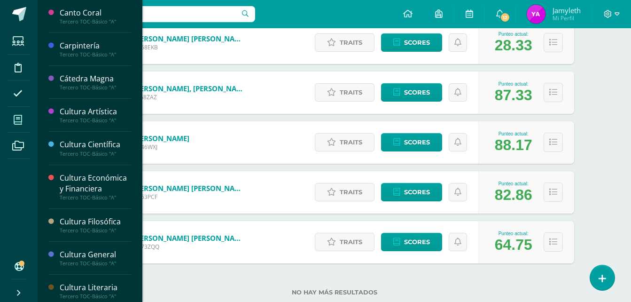  What do you see at coordinates (190, 246) in the screenshot?
I see `span: G873ZQQ` at bounding box center [190, 246].